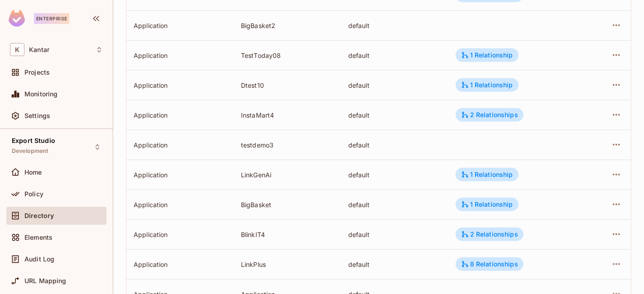  Describe the element at coordinates (52, 19) in the screenshot. I see `div: Enterprise` at that location.